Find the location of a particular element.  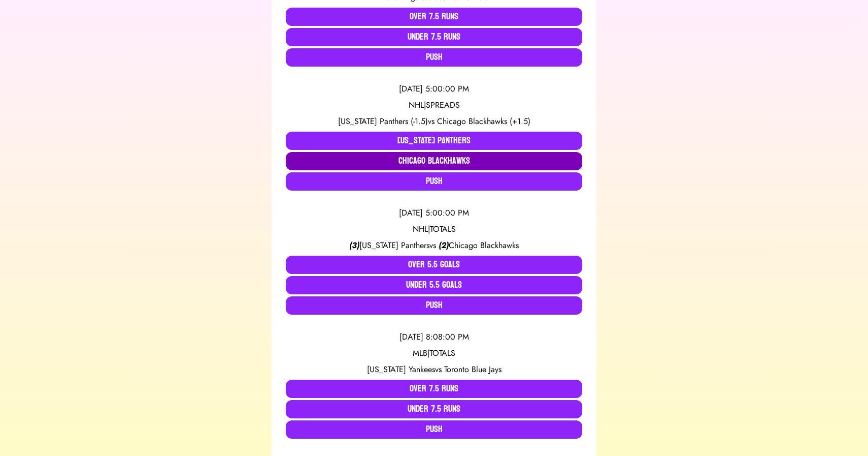

div: MLB | TOTALS is located at coordinates (434, 353).